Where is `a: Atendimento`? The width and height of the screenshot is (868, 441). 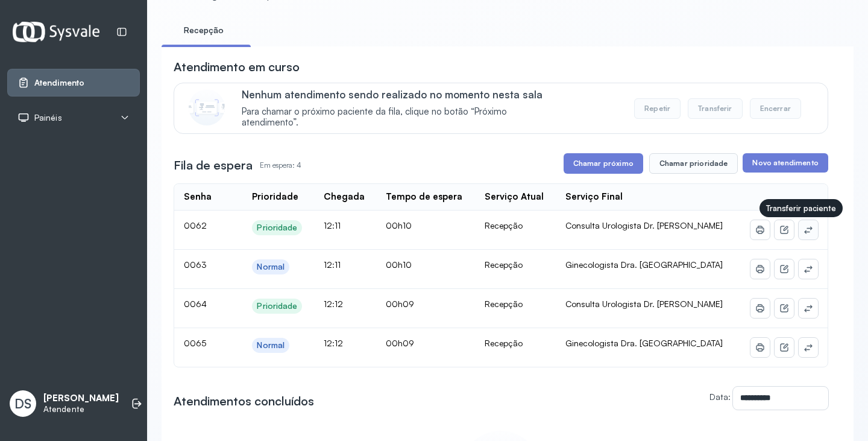
a: Atendimento is located at coordinates (73, 83).